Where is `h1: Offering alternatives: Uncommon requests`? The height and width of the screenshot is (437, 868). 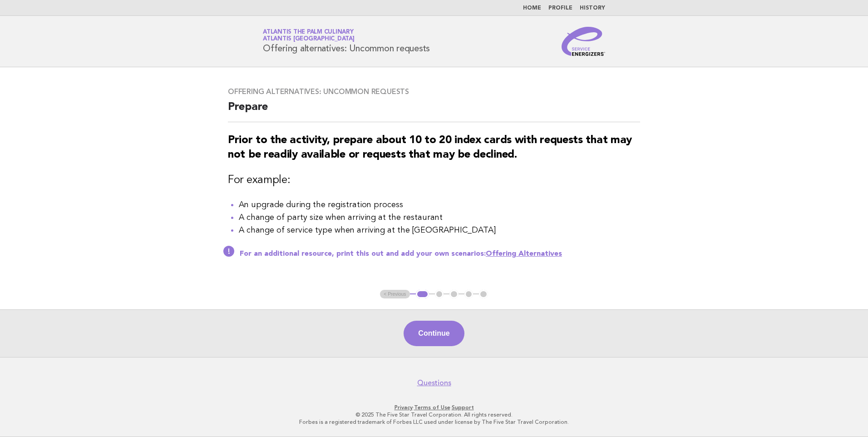 h1: Offering alternatives: Uncommon requests is located at coordinates (346, 41).